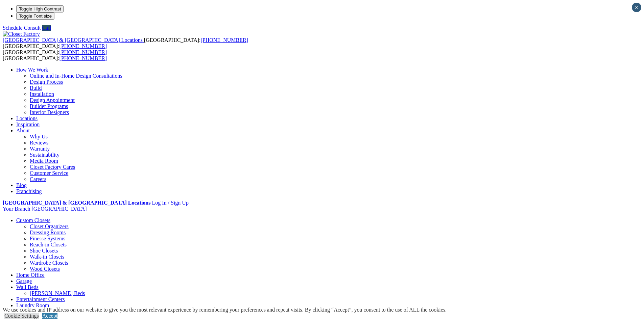  I want to click on a: Wood Closets, so click(44, 269).